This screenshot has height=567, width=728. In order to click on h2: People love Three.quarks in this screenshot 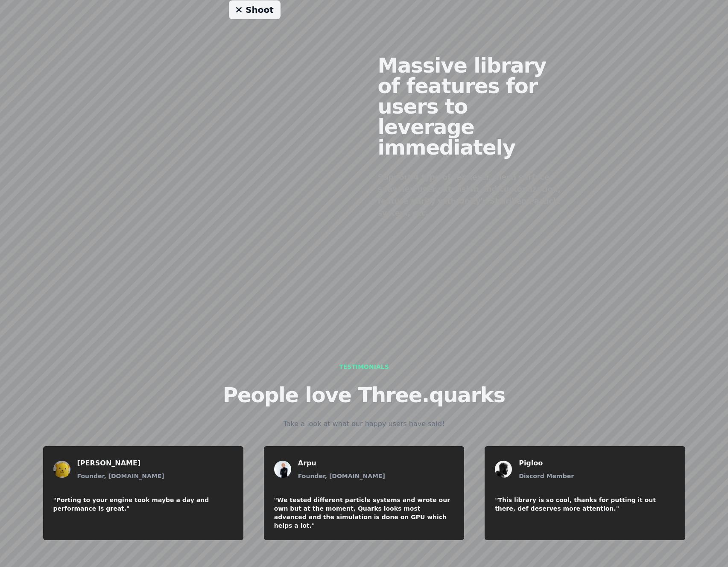, I will do `click(364, 395)`.